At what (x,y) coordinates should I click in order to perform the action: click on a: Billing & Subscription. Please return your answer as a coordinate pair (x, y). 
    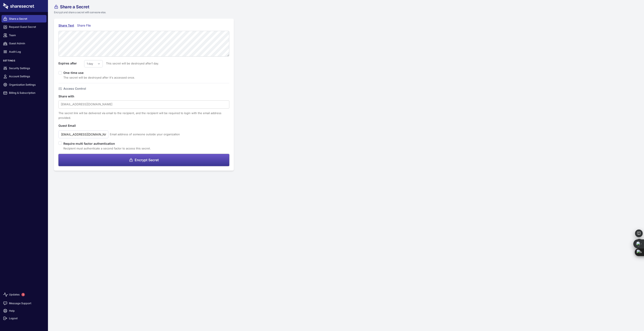
    Looking at the image, I should click on (24, 93).